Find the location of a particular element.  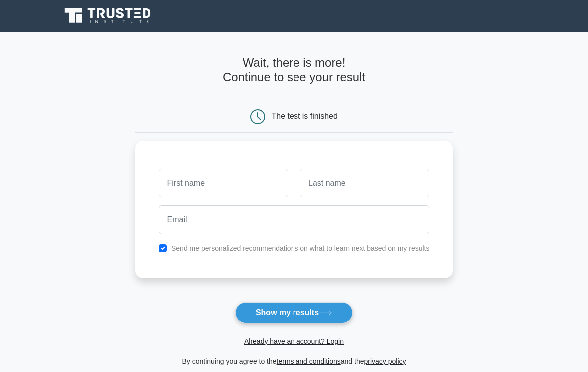

a: privacy policy is located at coordinates (385, 360).